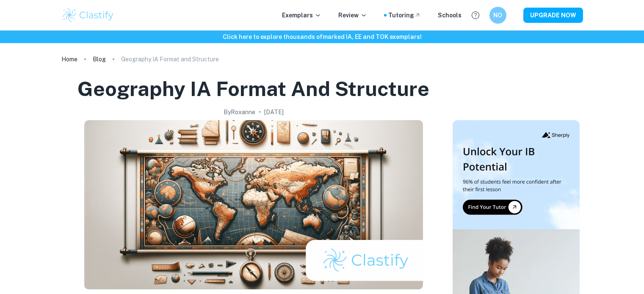 Image resolution: width=644 pixels, height=294 pixels. What do you see at coordinates (88, 15) in the screenshot?
I see `a: Clastify logo` at bounding box center [88, 15].